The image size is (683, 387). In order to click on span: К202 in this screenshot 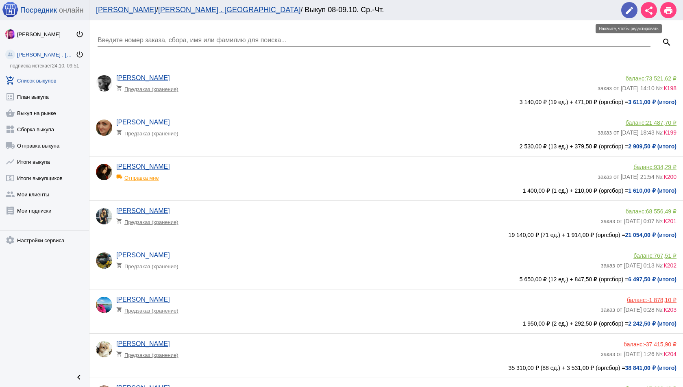, I will do `click(670, 265)`.